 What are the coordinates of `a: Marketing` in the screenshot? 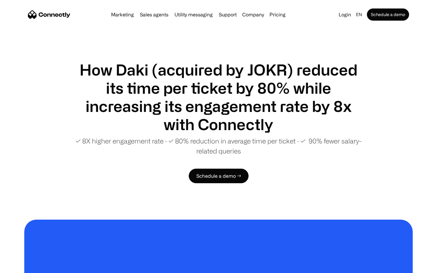 It's located at (122, 15).